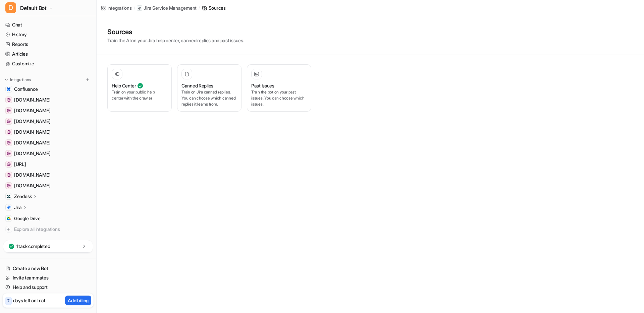 The height and width of the screenshot is (313, 644). I want to click on p: Integrations, so click(20, 80).